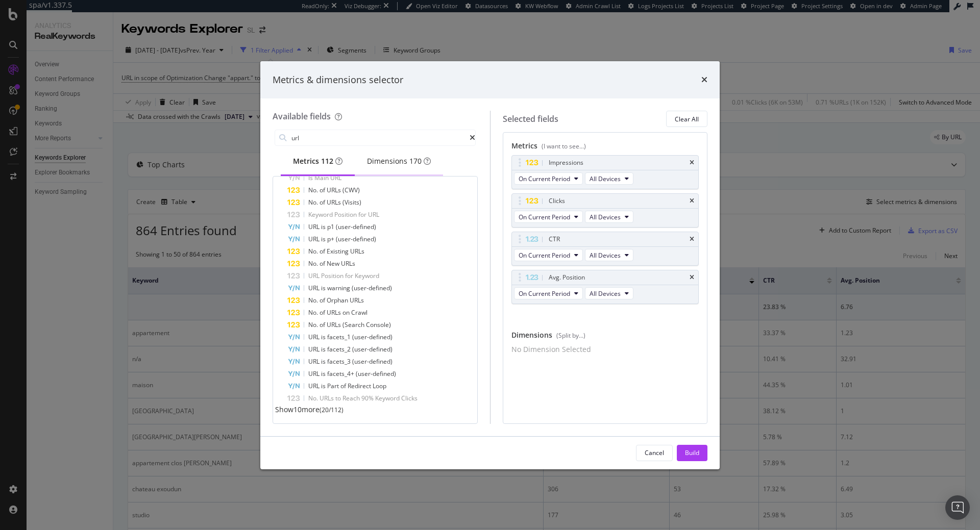 This screenshot has height=530, width=980. Describe the element at coordinates (409, 398) in the screenshot. I see `span: Clicks` at that location.